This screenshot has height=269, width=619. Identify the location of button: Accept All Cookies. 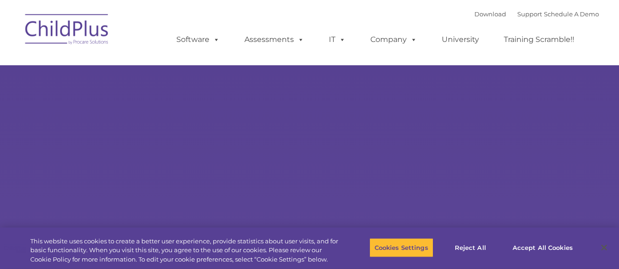
(543, 248).